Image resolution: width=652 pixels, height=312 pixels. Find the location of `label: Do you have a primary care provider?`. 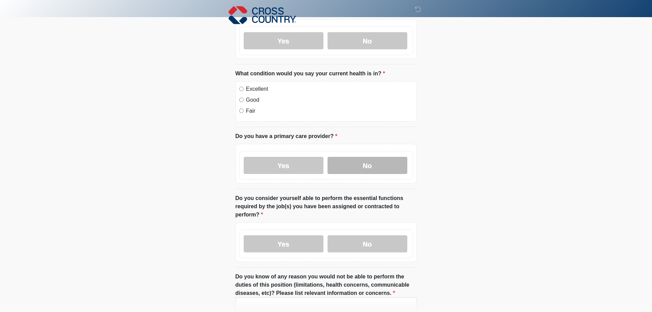

label: Do you have a primary care provider? is located at coordinates (287, 136).